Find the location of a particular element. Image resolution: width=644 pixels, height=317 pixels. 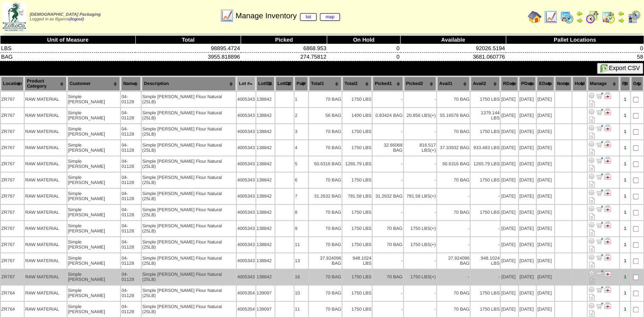

th: Avail1 is located at coordinates (453, 84).